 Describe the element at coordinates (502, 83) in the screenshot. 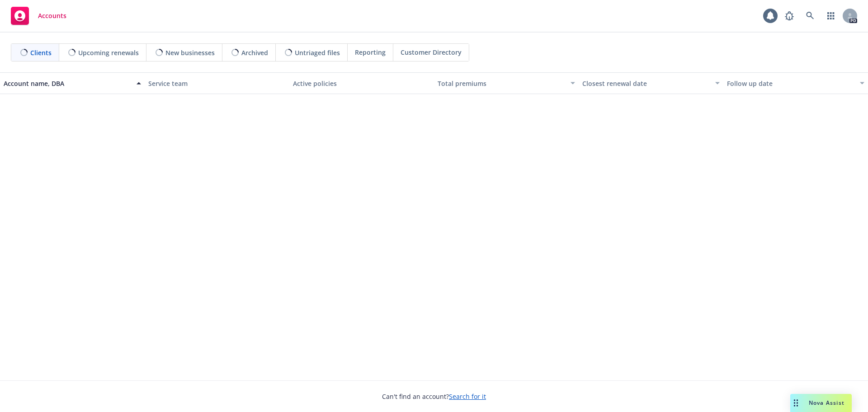

I see `div: Total premiums` at that location.